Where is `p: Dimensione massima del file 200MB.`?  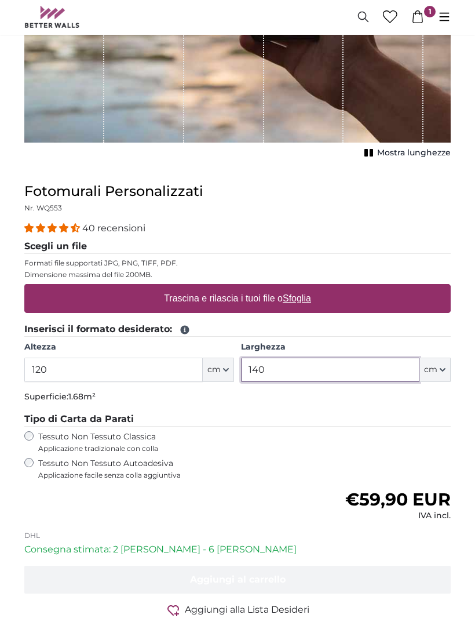
p: Dimensione massima del file 200MB. is located at coordinates (238, 276).